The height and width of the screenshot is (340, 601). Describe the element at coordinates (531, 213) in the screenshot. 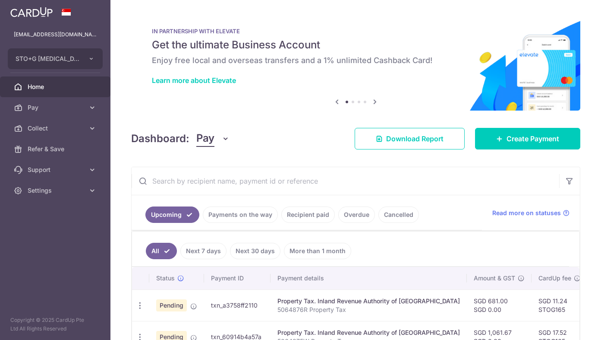

I see `a: Read more on statuses` at that location.